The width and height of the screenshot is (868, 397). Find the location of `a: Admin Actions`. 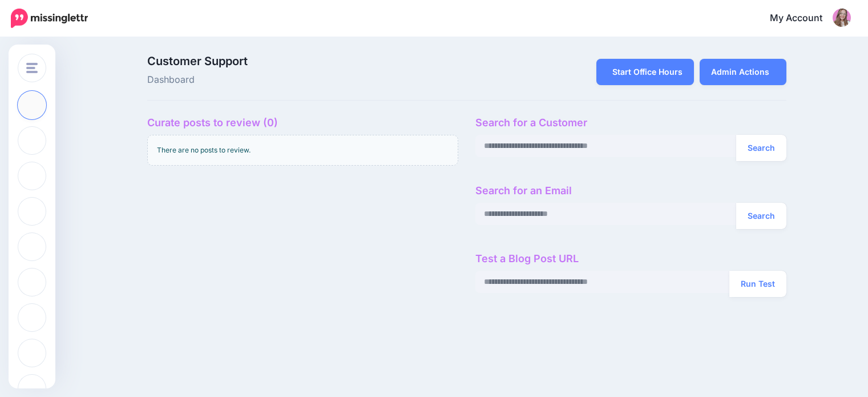

a: Admin Actions is located at coordinates (743, 72).